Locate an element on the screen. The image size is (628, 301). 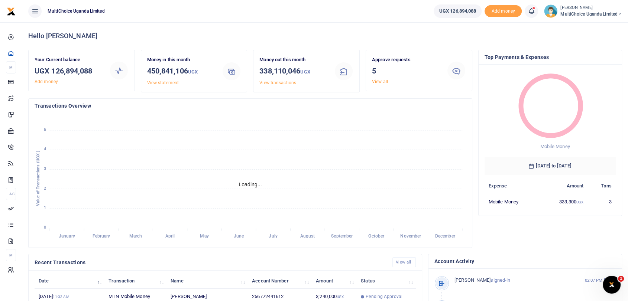
h4: Account Activity is located at coordinates (525, 261).